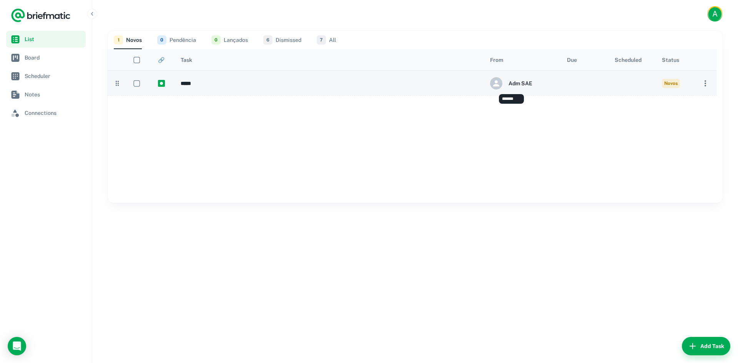 Image resolution: width=738 pixels, height=363 pixels. Describe the element at coordinates (230, 40) in the screenshot. I see `button: Lançados` at that location.